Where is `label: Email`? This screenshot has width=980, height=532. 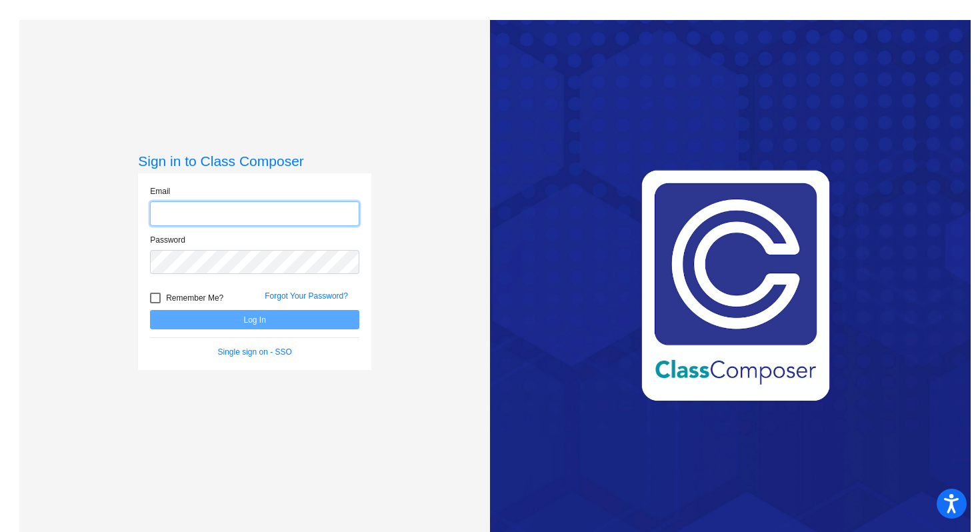
label: Email is located at coordinates (160, 191).